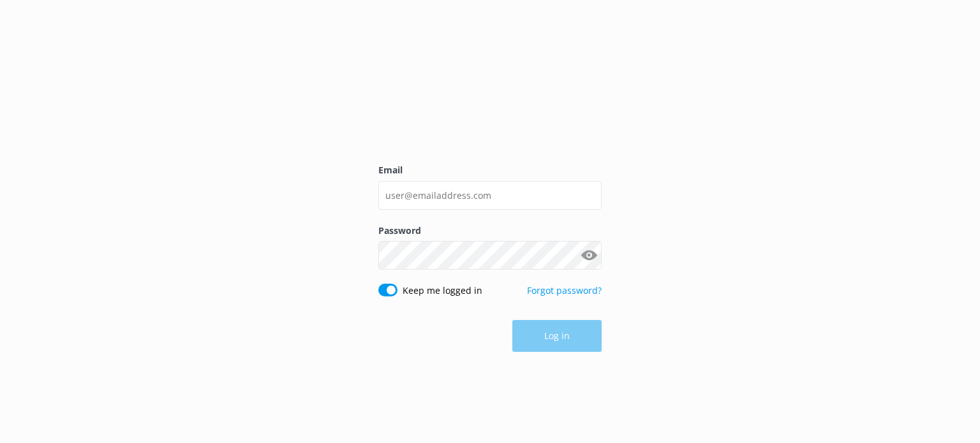 This screenshot has width=980, height=443. Describe the element at coordinates (490, 195) in the screenshot. I see `input: user@emailaddress.com` at that location.